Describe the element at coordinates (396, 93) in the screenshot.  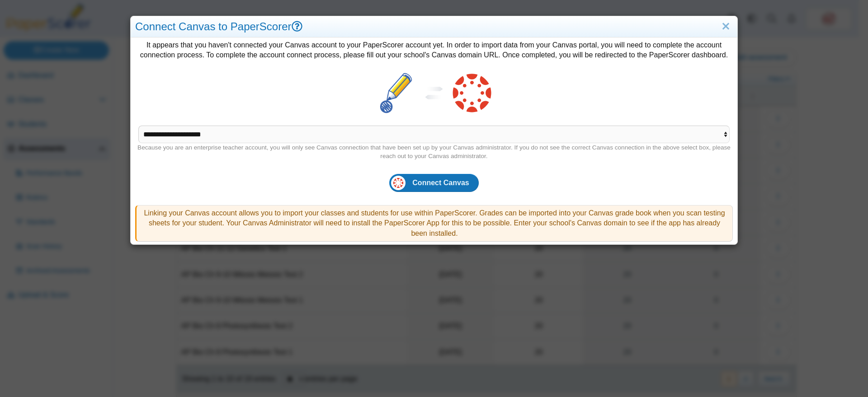
I see `img: paper-scorer-favicon.png` at that location.